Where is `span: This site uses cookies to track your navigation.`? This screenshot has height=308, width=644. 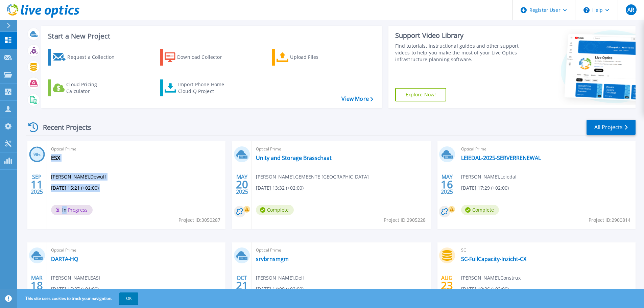
span: This site uses cookies to track your navigation. is located at coordinates (78, 298).